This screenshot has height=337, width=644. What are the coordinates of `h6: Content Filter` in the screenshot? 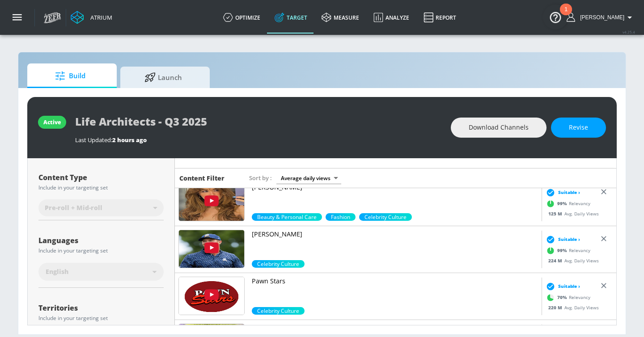 It's located at (202, 178).